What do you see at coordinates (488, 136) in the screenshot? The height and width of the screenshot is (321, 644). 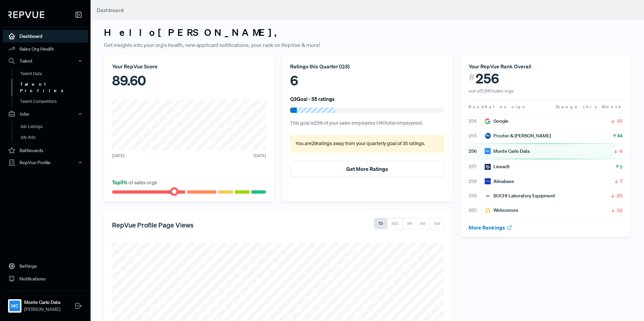 I see `img: Procter & Gamble` at bounding box center [488, 136].